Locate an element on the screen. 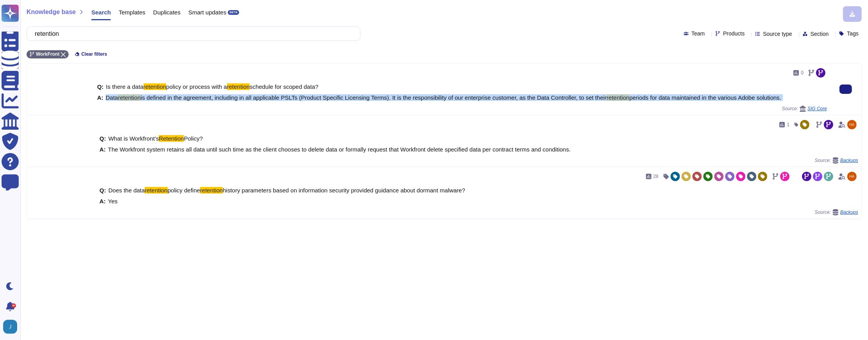 Image resolution: width=868 pixels, height=340 pixels. mark: Retention is located at coordinates (171, 138).